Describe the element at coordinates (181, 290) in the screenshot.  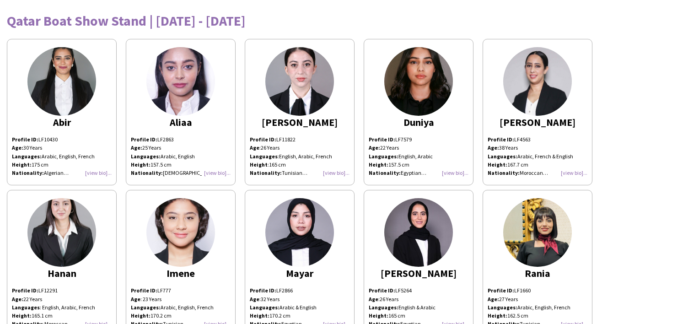
I see `p: LF777` at that location.